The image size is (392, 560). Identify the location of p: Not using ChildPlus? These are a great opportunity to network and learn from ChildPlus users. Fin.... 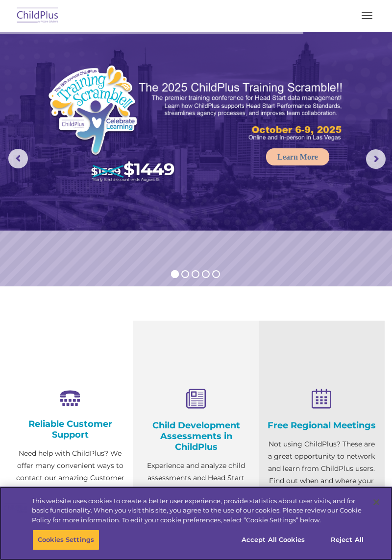
(321, 475).